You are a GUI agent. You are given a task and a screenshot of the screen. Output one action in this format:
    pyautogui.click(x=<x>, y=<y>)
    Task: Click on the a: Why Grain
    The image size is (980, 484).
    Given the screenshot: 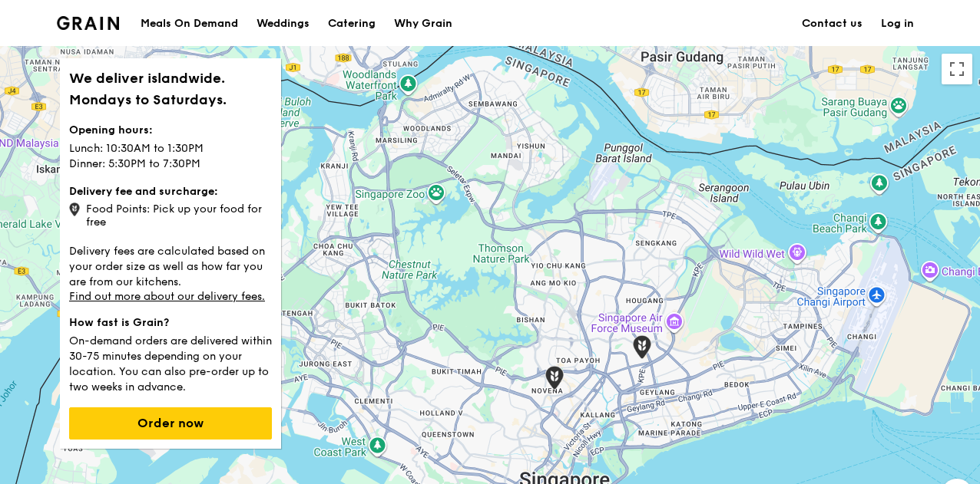 What is the action you would take?
    pyautogui.click(x=423, y=24)
    